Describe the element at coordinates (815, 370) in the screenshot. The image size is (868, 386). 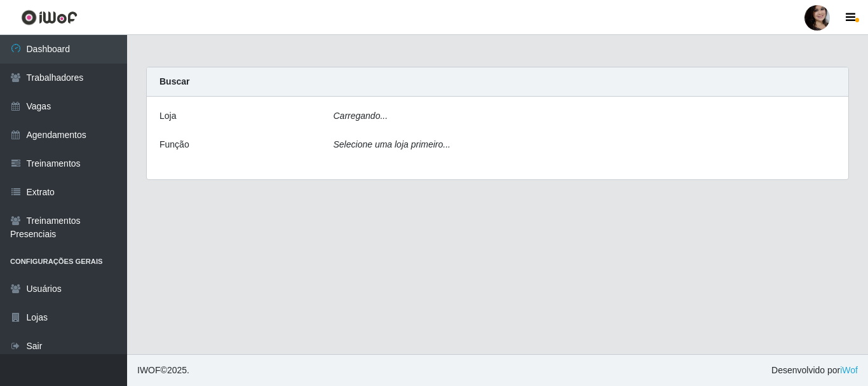
I see `span: Desenvolvido por` at that location.